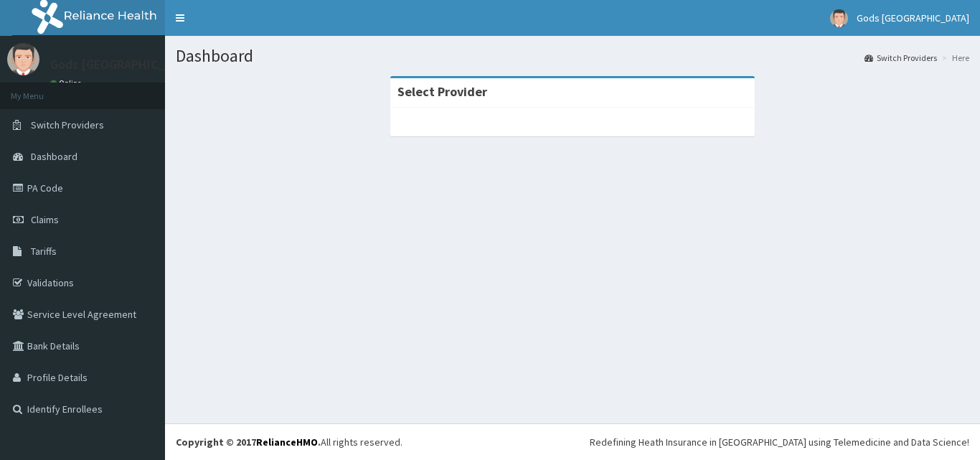 Image resolution: width=980 pixels, height=460 pixels. What do you see at coordinates (44, 219) in the screenshot?
I see `span: Claims` at bounding box center [44, 219].